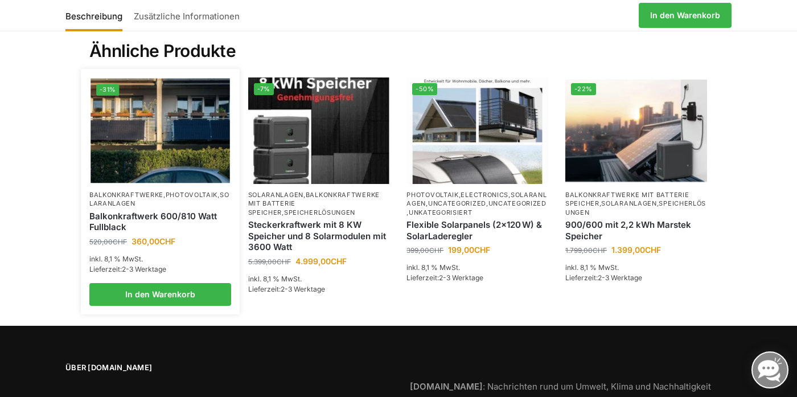  What do you see at coordinates (153, 241) in the screenshot?
I see `bdi: 360,00` at bounding box center [153, 241].